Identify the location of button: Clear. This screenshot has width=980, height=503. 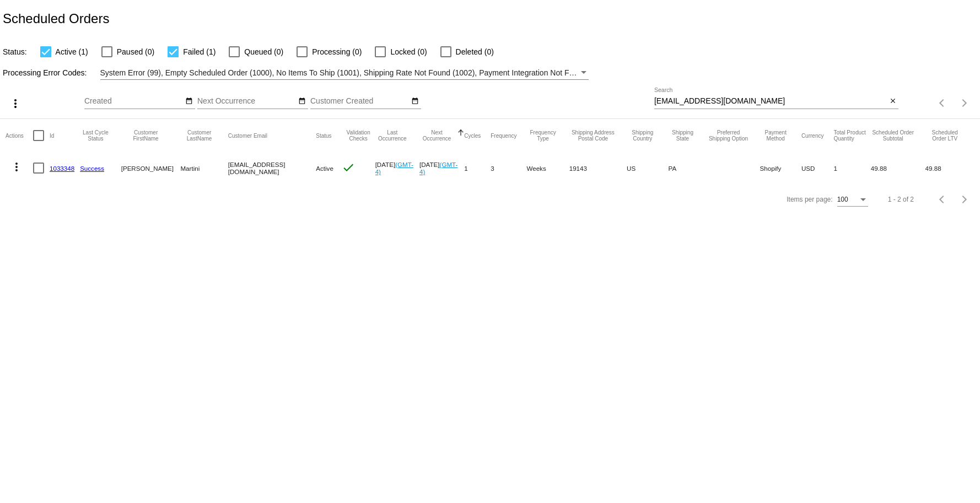
(893, 101).